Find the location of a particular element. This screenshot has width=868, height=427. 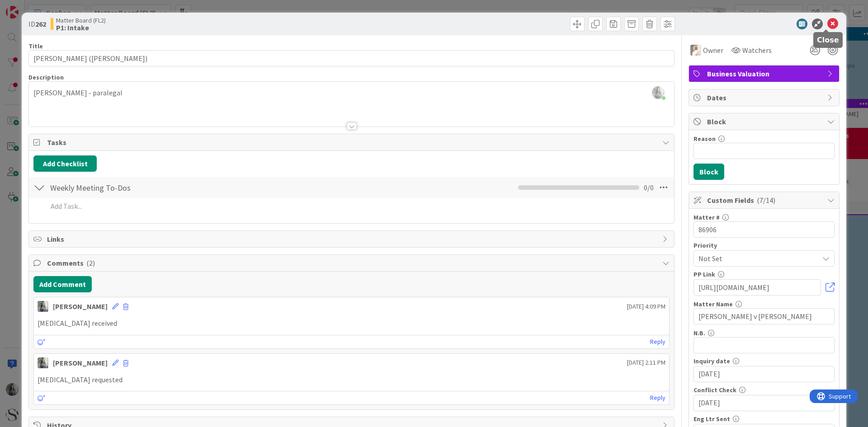

div: Eng Ltr Sent is located at coordinates (764, 419).